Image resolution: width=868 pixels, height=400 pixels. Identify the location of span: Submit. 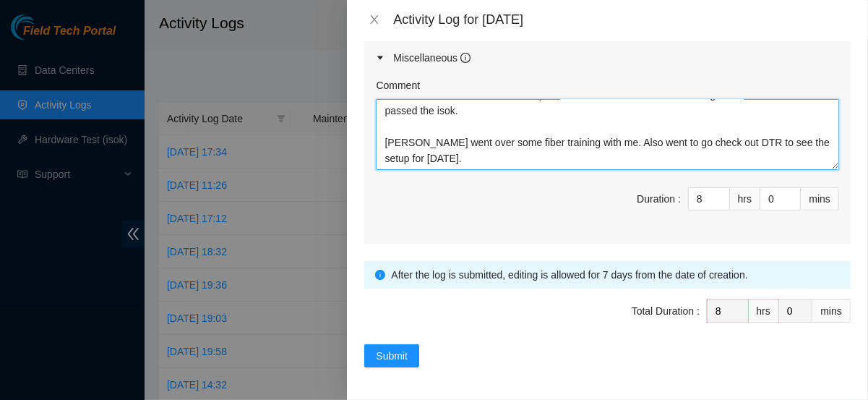
(392, 356).